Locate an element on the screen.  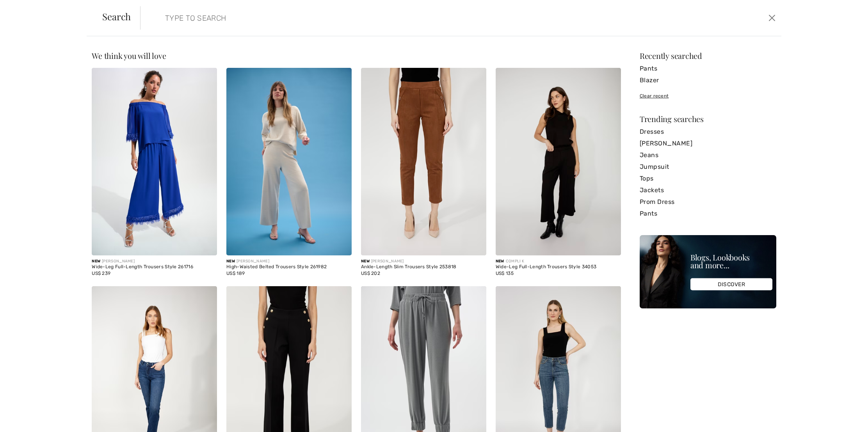
span: We think you will love is located at coordinates (129, 55).